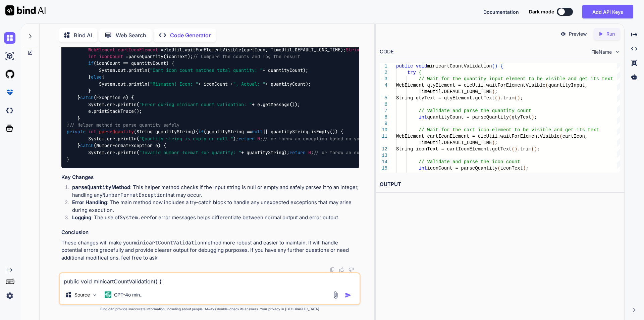 Image resolution: width=644 pixels, height=320 pixels. What do you see at coordinates (575, 136) in the screenshot?
I see `span: cartIcon,` at bounding box center [575, 136].